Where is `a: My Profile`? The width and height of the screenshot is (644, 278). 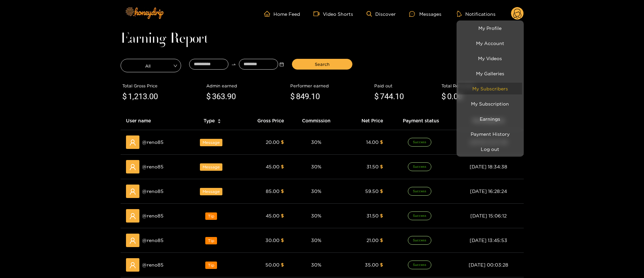
a: My Profile is located at coordinates (490, 28).